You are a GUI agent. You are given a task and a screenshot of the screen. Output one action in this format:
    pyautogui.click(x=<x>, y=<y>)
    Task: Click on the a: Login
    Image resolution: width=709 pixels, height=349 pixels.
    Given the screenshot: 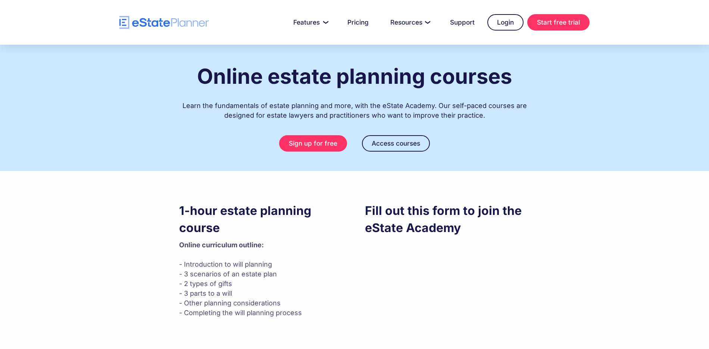 What is the action you would take?
    pyautogui.click(x=505, y=22)
    